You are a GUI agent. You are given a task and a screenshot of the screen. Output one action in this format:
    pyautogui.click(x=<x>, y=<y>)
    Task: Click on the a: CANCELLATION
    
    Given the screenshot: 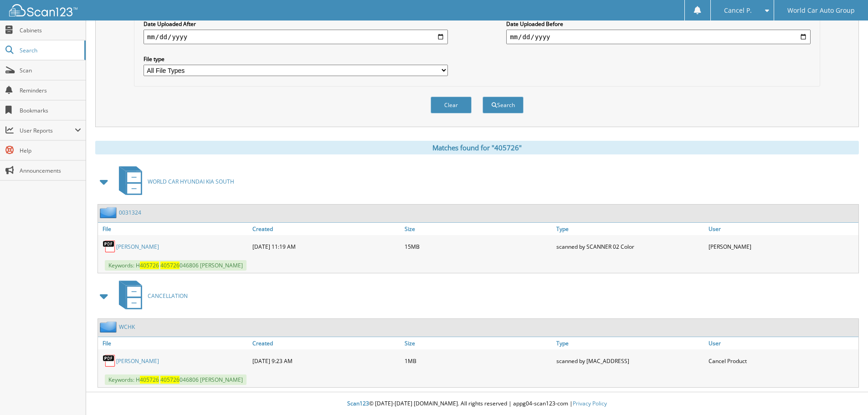 What is the action you would take?
    pyautogui.click(x=150, y=296)
    